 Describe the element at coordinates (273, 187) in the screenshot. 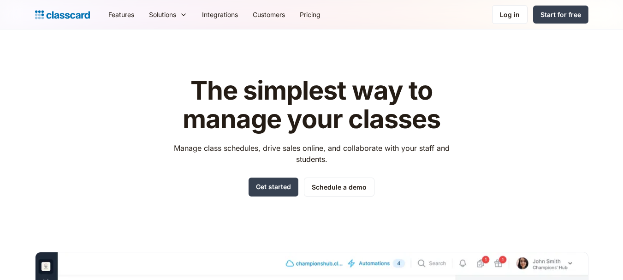

I see `a: Get started` at that location.